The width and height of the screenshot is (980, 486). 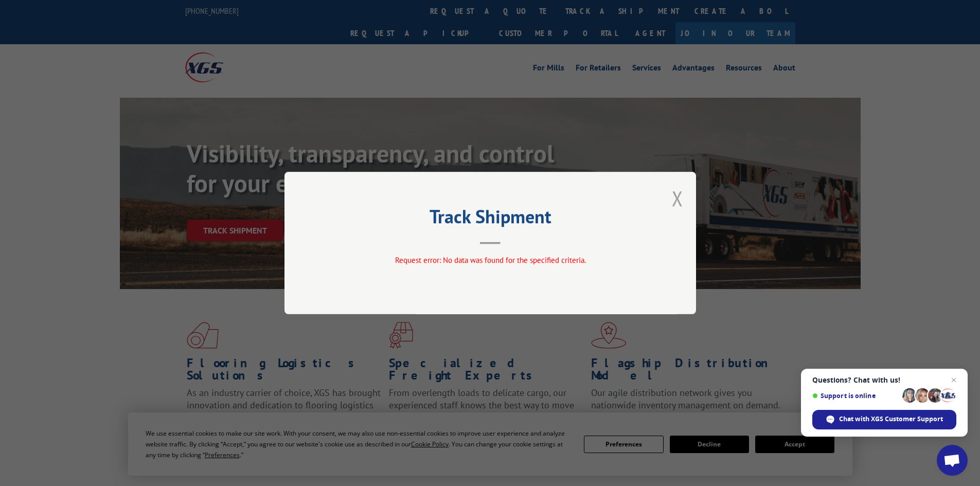 What do you see at coordinates (884, 420) in the screenshot?
I see `div: Chat with XGS Customer Support` at bounding box center [884, 420].